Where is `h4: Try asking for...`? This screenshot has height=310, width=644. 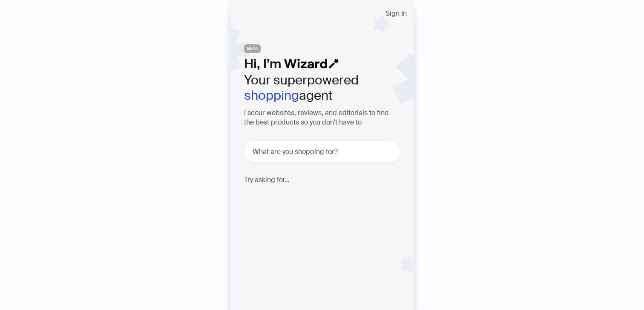 h4: Try asking for... is located at coordinates (322, 179).